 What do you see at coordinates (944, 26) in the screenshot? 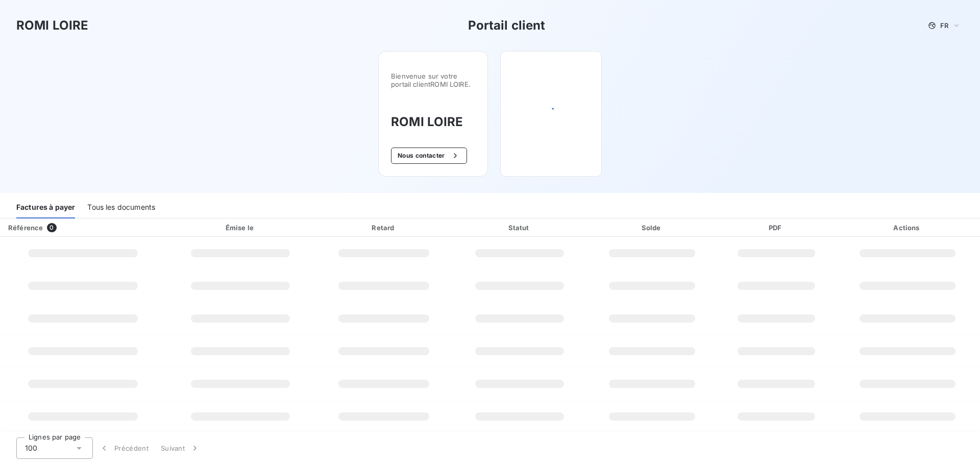
I see `span: FR` at bounding box center [944, 26].